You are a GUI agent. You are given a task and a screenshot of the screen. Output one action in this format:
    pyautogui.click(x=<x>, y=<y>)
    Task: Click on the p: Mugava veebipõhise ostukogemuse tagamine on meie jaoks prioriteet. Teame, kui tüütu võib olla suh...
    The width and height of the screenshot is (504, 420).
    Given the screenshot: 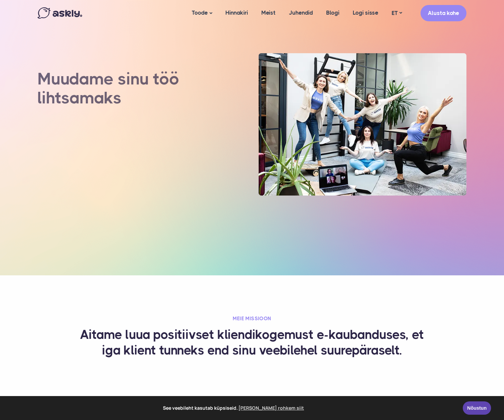 What is the action you would take?
    pyautogui.click(x=123, y=132)
    